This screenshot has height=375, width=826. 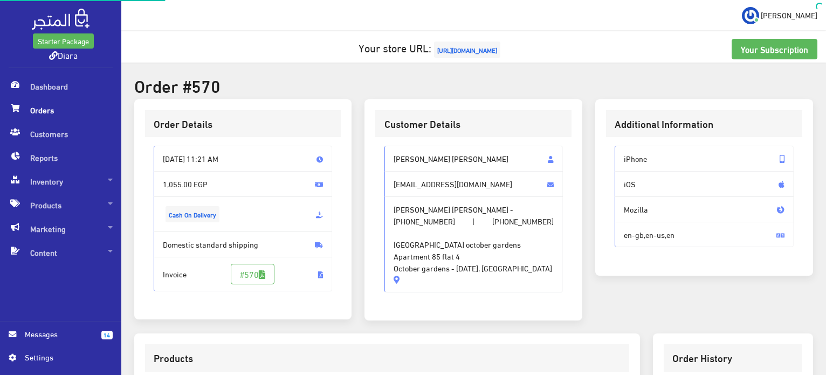 I want to click on span: iOS, so click(x=704, y=184).